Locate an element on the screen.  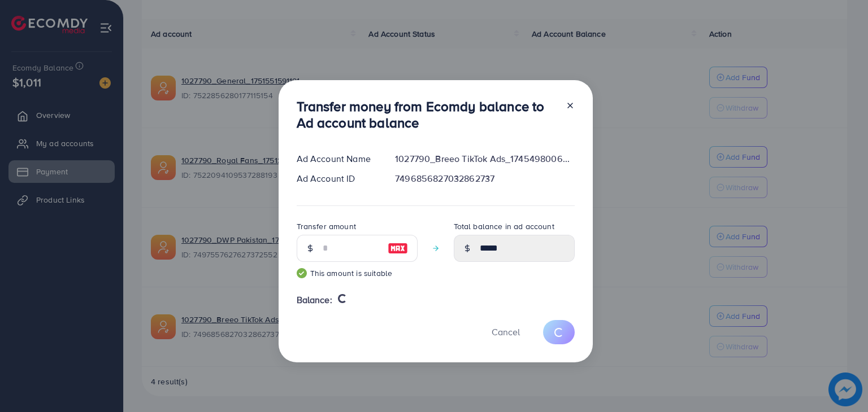
h3: Transfer money from Ecomdy balance to Ad account balance is located at coordinates (427, 115).